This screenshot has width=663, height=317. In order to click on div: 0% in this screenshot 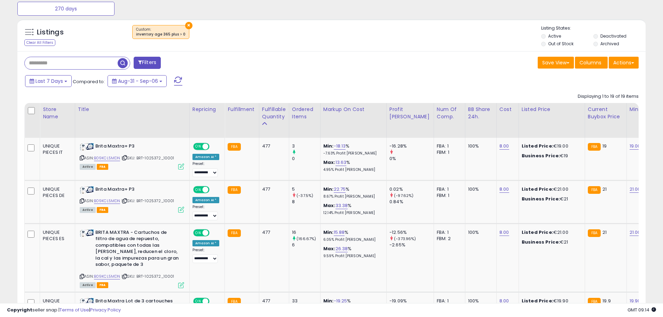, I will do `click(411, 159)`.